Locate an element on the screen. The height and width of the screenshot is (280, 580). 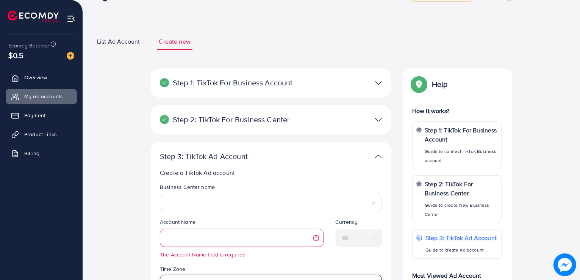
p: Help is located at coordinates (440, 84).